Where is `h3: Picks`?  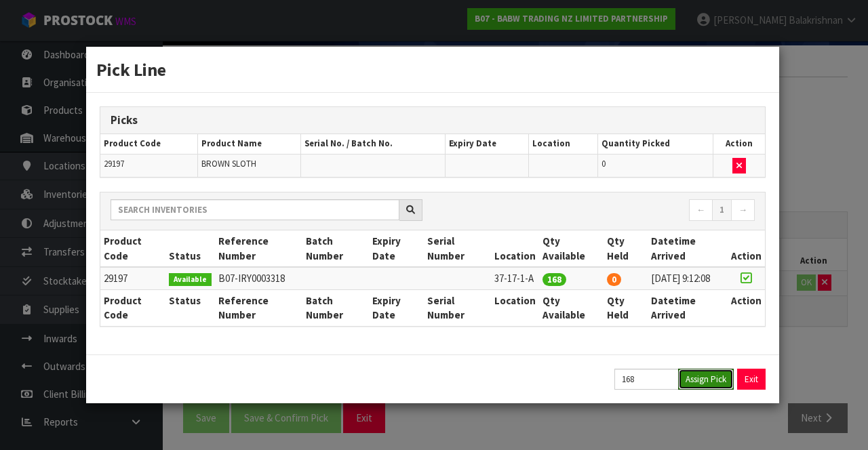 h3: Picks is located at coordinates (432, 120).